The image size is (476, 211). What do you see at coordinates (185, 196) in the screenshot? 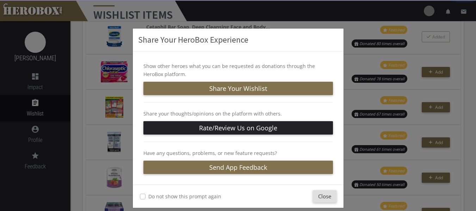
I see `label: Do not show this prompt again` at bounding box center [185, 196].